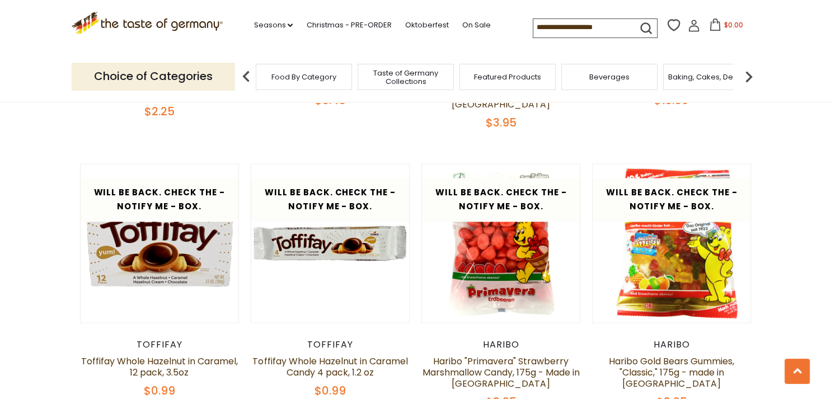  I want to click on span: $0.00, so click(733, 25).